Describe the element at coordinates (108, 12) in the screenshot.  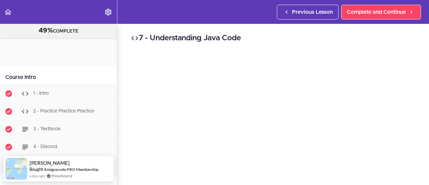
I see `svg: Settings Menu` at that location.